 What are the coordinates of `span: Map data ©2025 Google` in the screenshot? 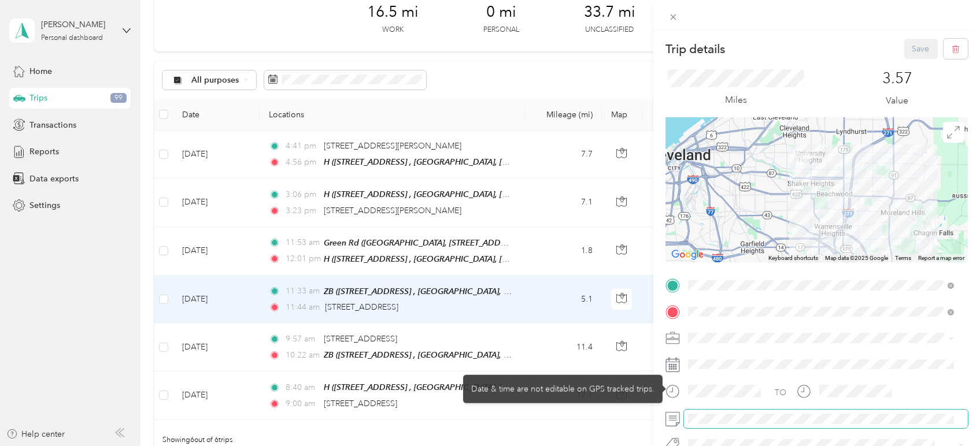 It's located at (857, 258).